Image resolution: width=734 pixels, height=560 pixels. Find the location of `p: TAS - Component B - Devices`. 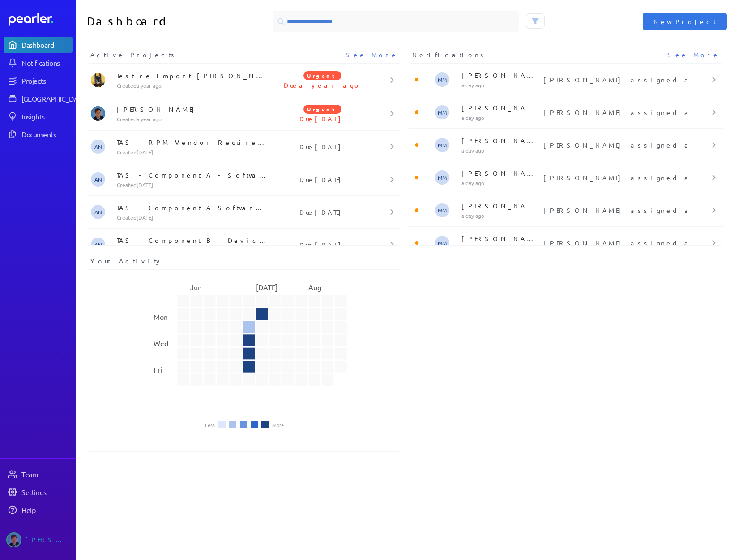

p: TAS - Component B - Devices is located at coordinates (194, 241).